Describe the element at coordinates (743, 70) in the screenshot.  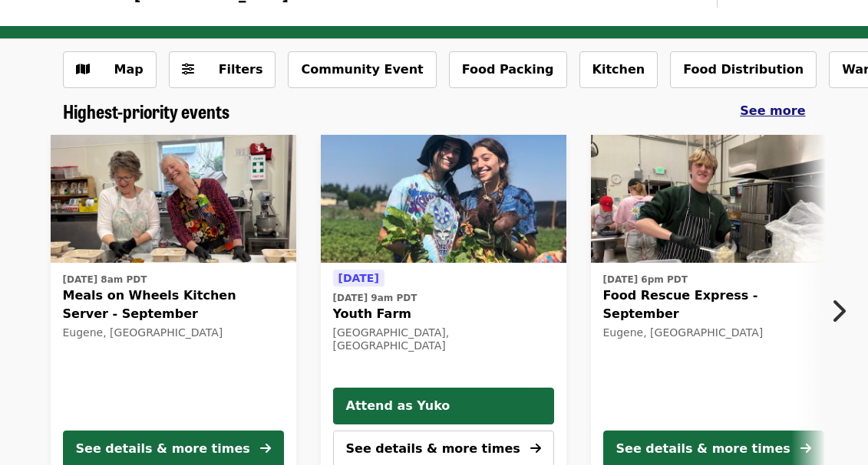
I see `button: Food Distribution` at that location.